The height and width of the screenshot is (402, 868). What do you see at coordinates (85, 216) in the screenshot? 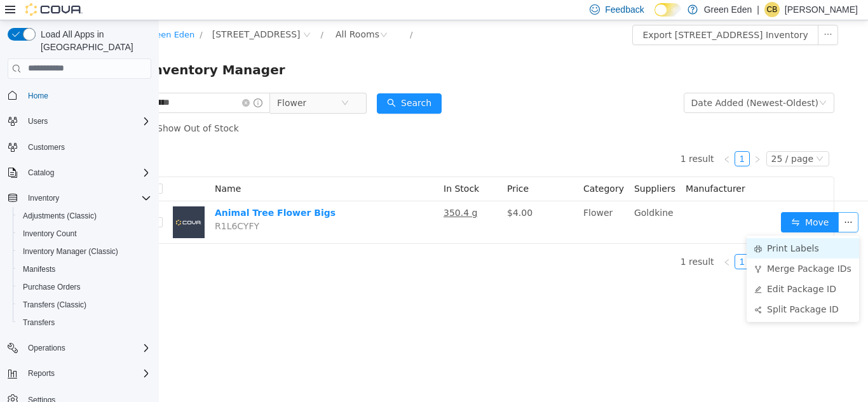
I see `button: Adjustments (Classic)` at bounding box center [85, 216].